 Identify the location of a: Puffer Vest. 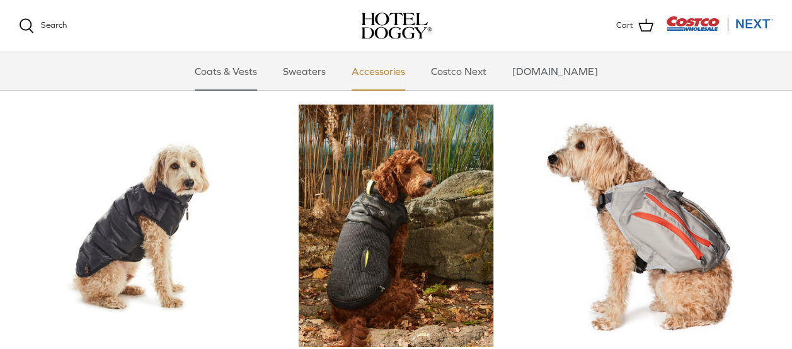
(141, 226).